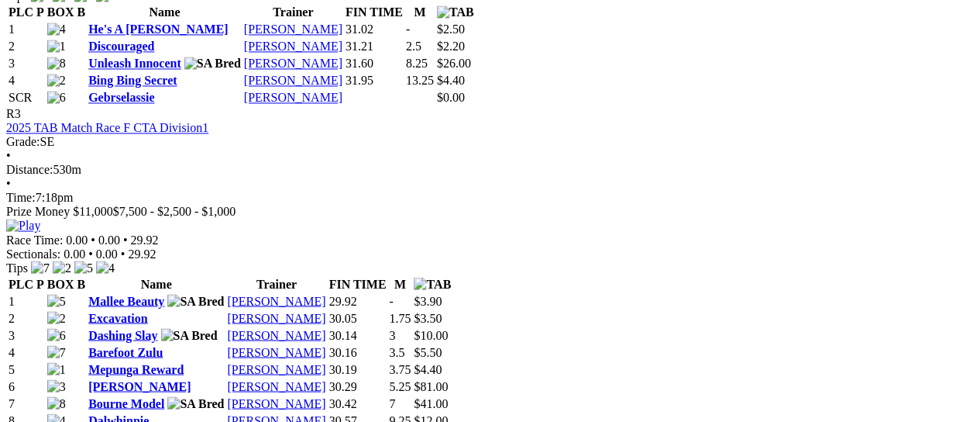  I want to click on span: Race Time:, so click(34, 239).